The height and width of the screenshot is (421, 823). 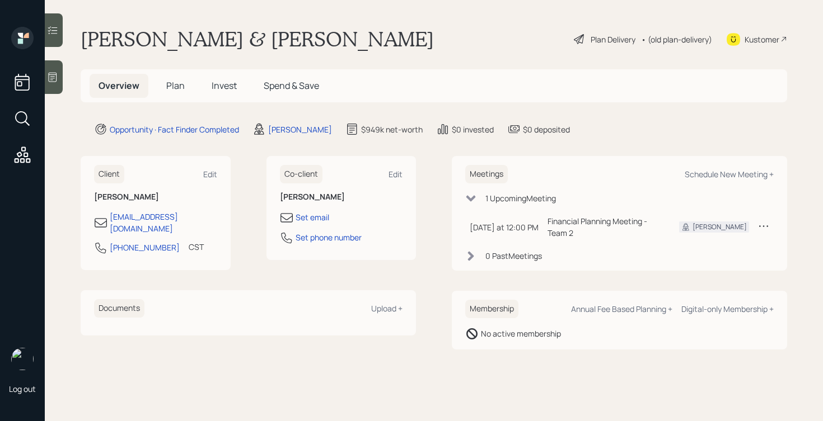 What do you see at coordinates (621, 309) in the screenshot?
I see `div: Annual Fee Based Planning +` at bounding box center [621, 309].